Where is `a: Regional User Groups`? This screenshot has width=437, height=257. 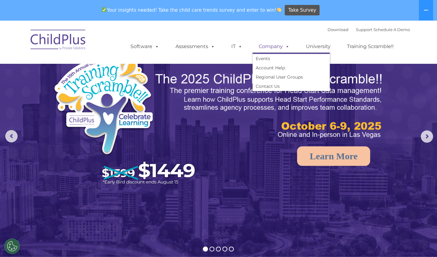 a: Regional User Groups is located at coordinates (291, 77).